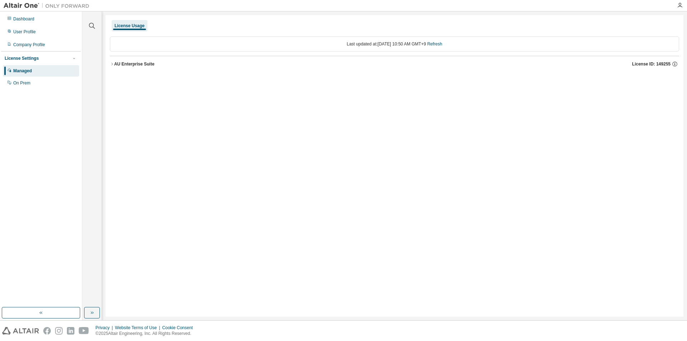 Image resolution: width=687 pixels, height=341 pixels. What do you see at coordinates (23, 71) in the screenshot?
I see `div: Managed` at bounding box center [23, 71].